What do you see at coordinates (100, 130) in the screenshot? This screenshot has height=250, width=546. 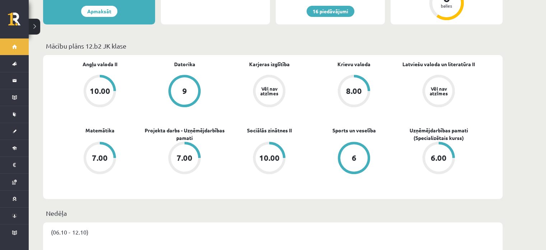 I see `a: Matemātika` at bounding box center [100, 130].